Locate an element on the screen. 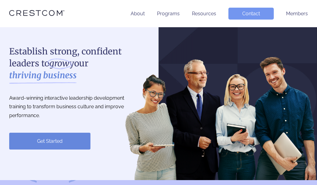  a: Resources is located at coordinates (204, 13).